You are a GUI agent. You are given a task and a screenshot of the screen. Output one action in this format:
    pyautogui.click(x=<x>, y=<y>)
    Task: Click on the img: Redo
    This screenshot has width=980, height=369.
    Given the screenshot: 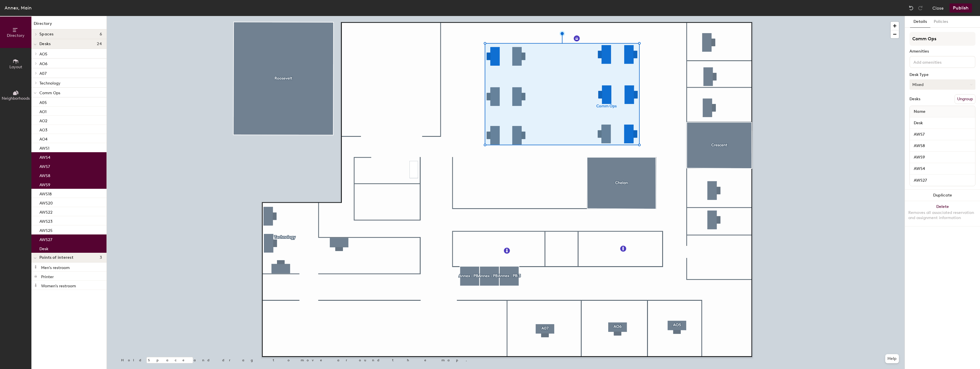 What is the action you would take?
    pyautogui.click(x=921, y=8)
    